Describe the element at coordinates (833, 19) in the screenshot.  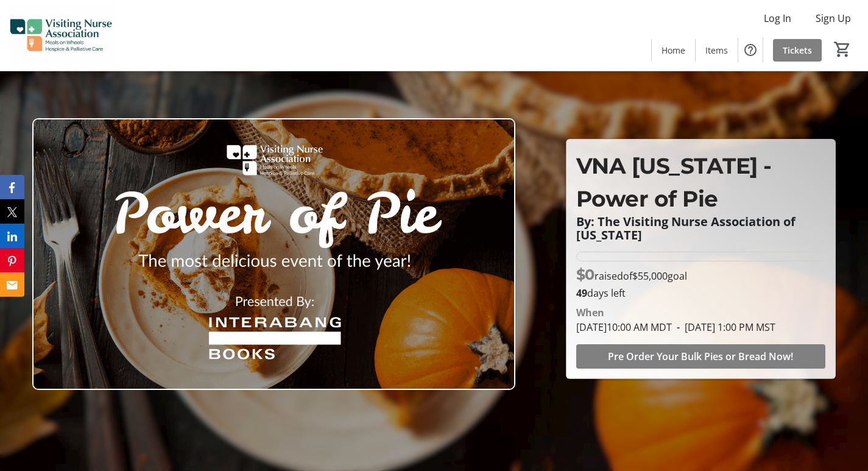
I see `button: Sign Up` at that location.